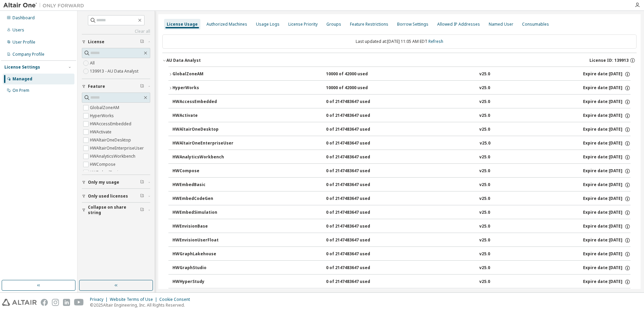 This screenshot has height=312, width=644. I want to click on label: HWCompose, so click(103, 164).